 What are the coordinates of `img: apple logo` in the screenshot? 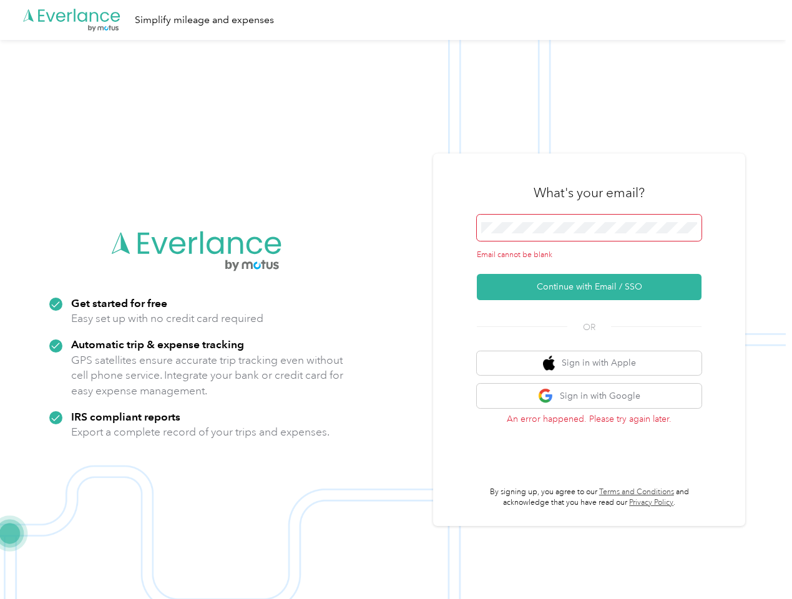 It's located at (549, 363).